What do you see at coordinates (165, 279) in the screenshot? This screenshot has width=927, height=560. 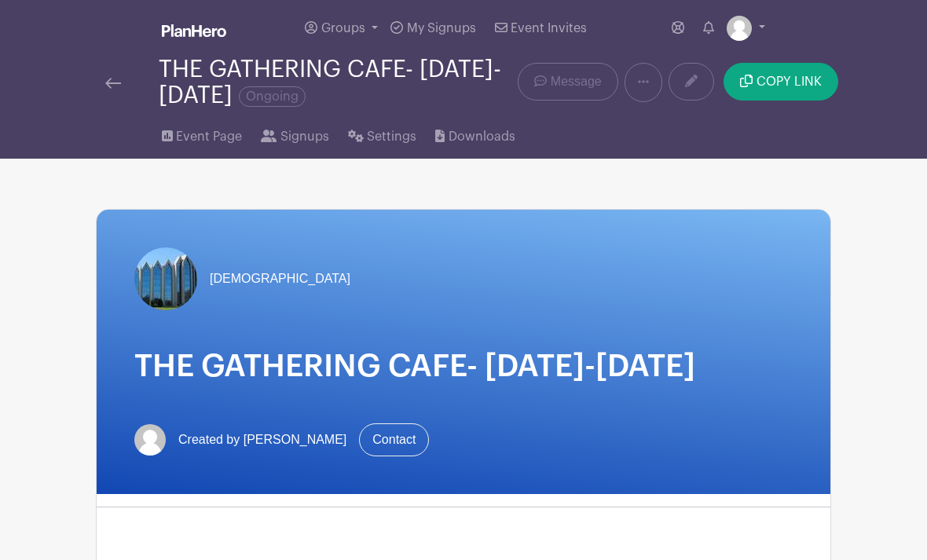 I see `img: TheGathering.jpeg` at bounding box center [165, 279].